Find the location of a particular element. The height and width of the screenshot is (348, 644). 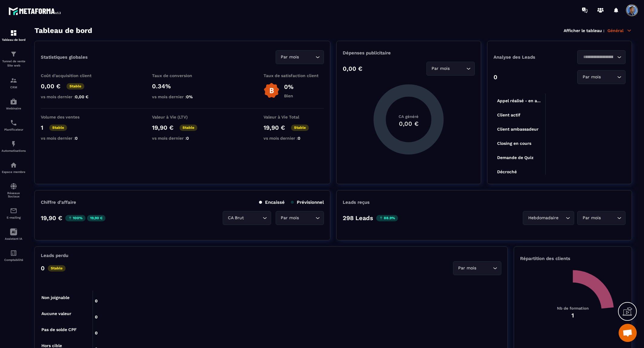

tspan: Aucune valeur is located at coordinates (56, 313).